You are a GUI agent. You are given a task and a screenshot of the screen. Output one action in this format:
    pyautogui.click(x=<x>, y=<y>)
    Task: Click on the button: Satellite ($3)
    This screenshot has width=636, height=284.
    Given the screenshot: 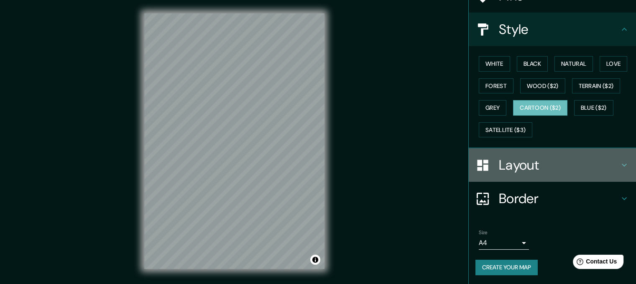 What is the action you would take?
    pyautogui.click(x=506, y=130)
    